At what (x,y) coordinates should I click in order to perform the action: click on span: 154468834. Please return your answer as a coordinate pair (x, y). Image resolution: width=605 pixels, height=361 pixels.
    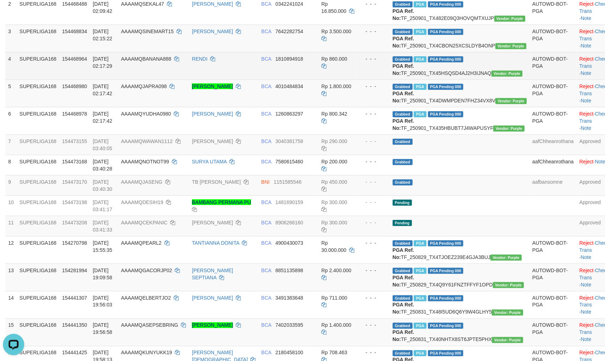
    Looking at the image, I should click on (75, 31).